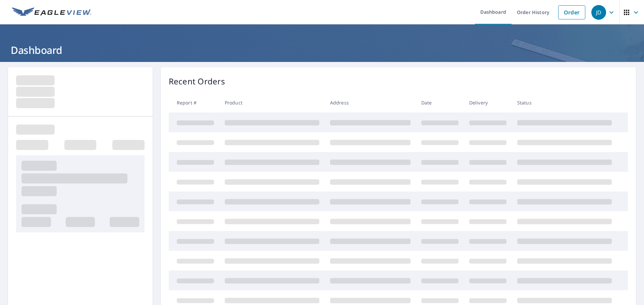 This screenshot has height=305, width=644. I want to click on p: Recent Orders, so click(197, 82).